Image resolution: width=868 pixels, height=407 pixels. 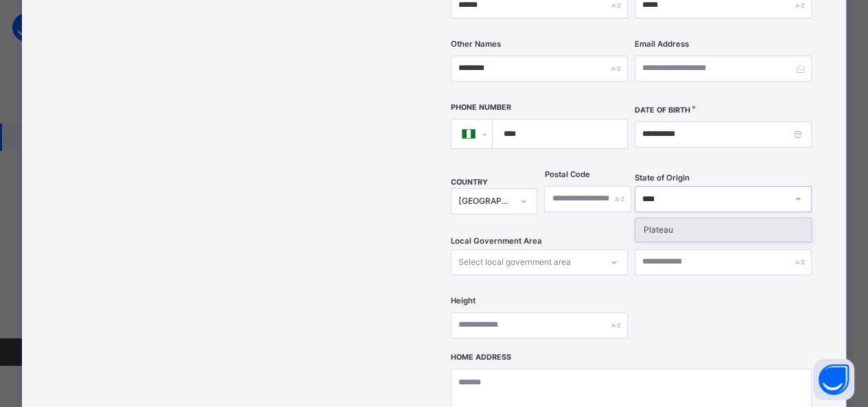 What do you see at coordinates (481, 108) in the screenshot?
I see `label: Phone Number` at bounding box center [481, 108].